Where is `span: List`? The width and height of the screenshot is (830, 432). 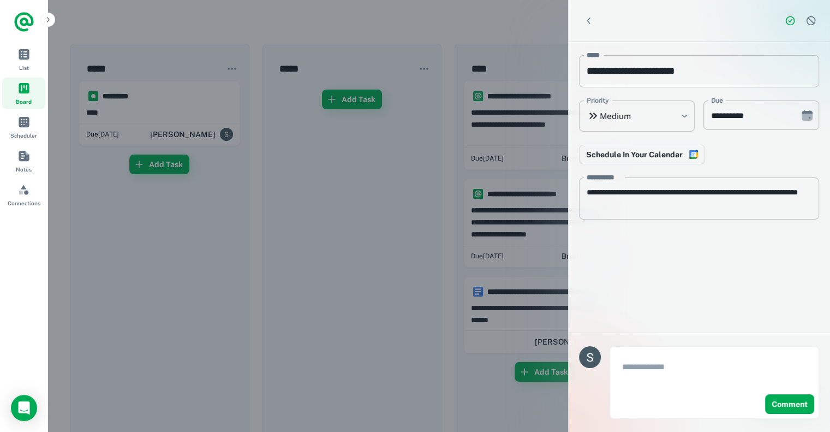
span: List is located at coordinates (24, 68).